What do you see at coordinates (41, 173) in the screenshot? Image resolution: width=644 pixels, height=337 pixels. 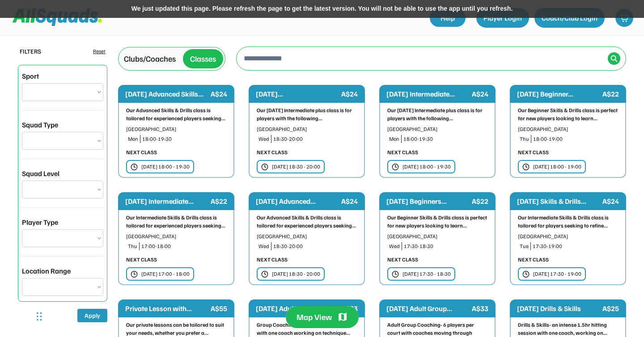 I see `div: Squad Level` at bounding box center [41, 173].